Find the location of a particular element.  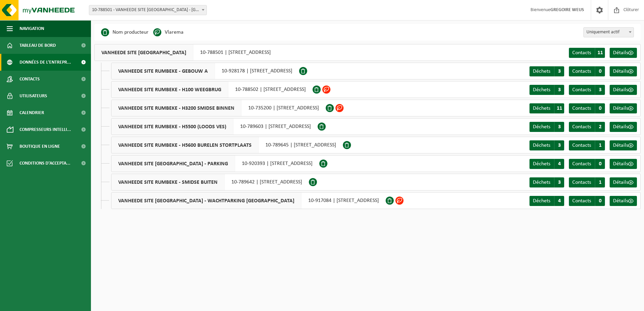

strong: GREGOIRE WEUS is located at coordinates (567, 10).